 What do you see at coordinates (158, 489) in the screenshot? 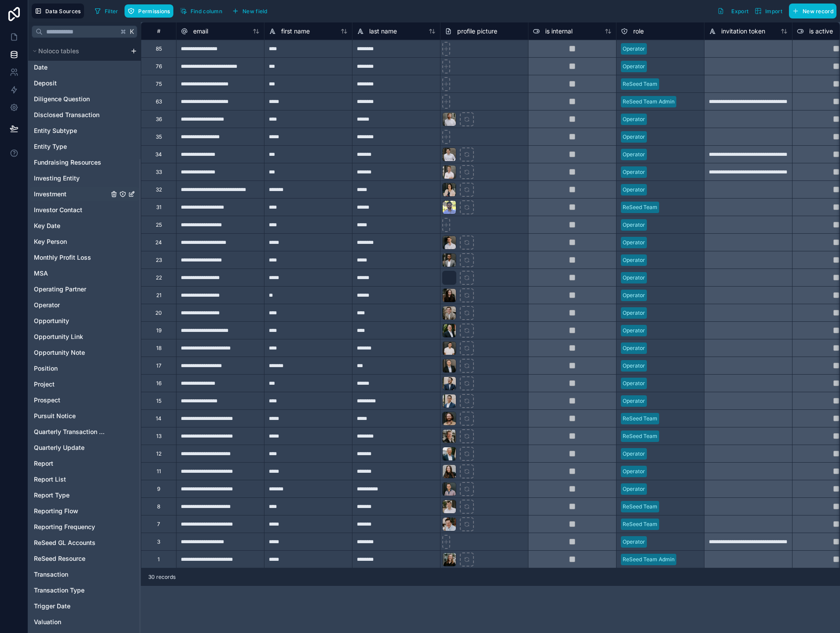
I see `div: 9` at bounding box center [158, 489].